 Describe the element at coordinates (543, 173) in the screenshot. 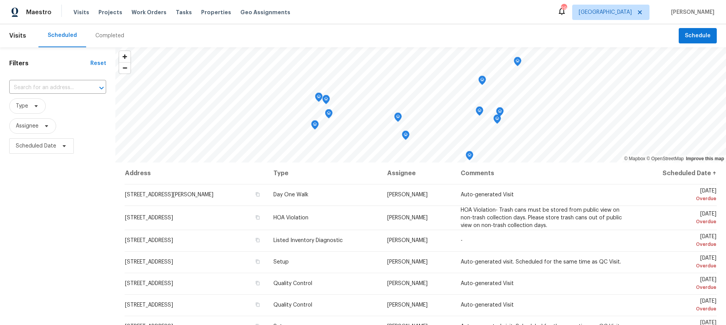

I see `th: Comments` at that location.